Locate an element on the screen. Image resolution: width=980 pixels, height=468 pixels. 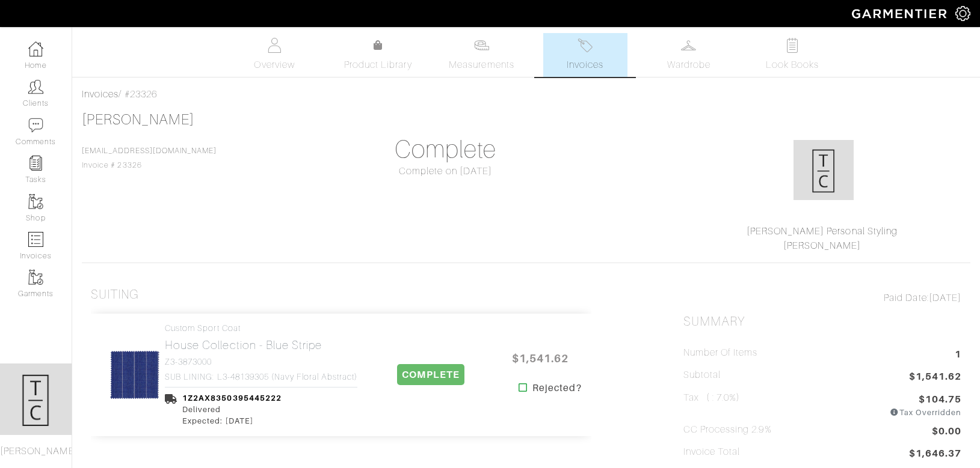
span: Measurements is located at coordinates (481, 65).